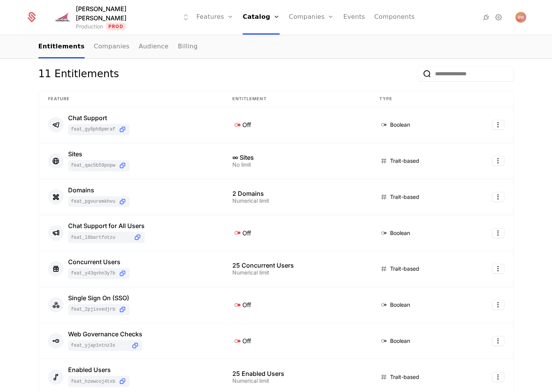  I want to click on div: 11 Entitlements, so click(79, 73).